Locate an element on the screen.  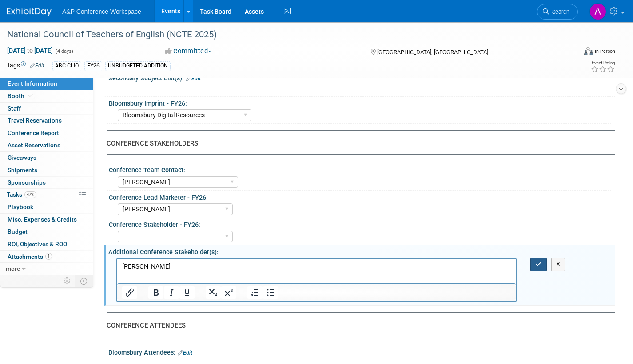
div: FY26 is located at coordinates (93, 66).